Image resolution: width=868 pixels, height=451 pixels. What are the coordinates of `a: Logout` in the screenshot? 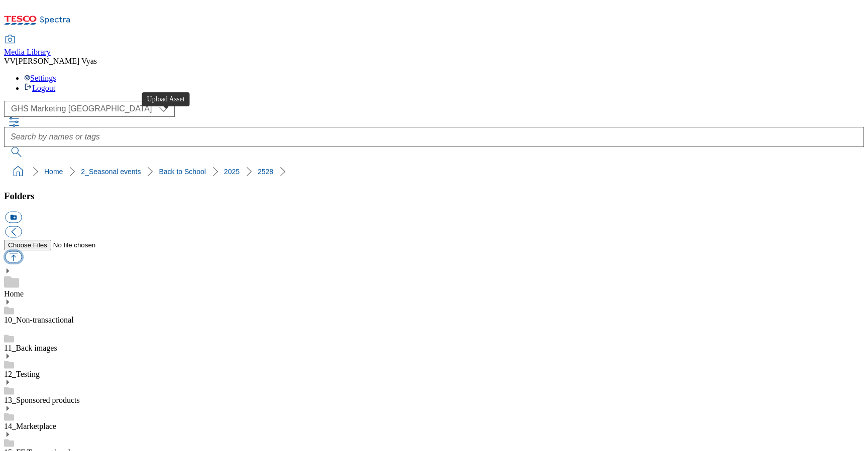 It's located at (40, 88).